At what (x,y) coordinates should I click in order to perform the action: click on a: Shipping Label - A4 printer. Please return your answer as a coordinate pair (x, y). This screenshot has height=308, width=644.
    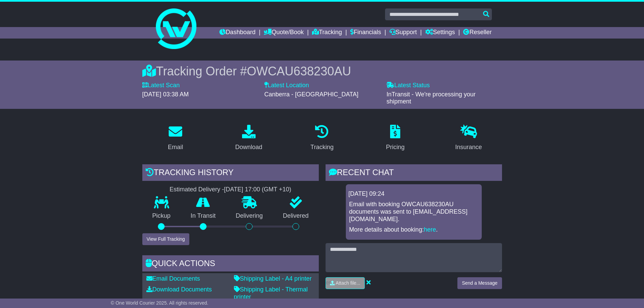
    Looking at the image, I should click on (273, 278).